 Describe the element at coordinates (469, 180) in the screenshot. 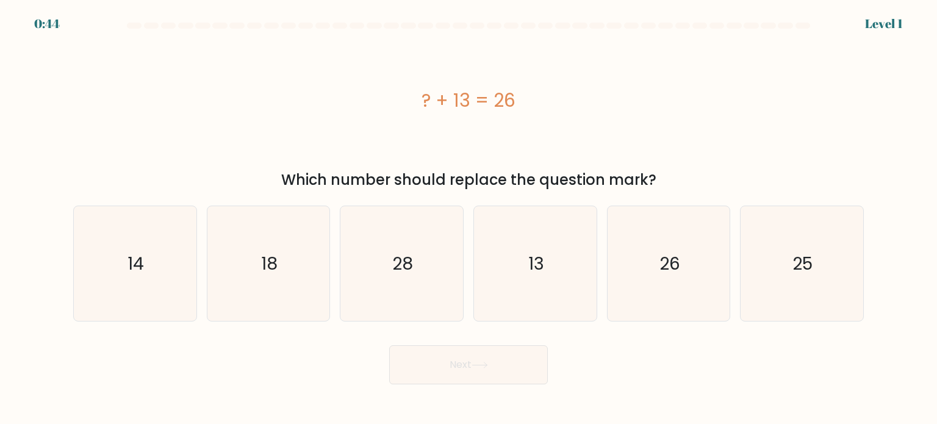

I see `div: Which number should replace the question mark?` at that location.